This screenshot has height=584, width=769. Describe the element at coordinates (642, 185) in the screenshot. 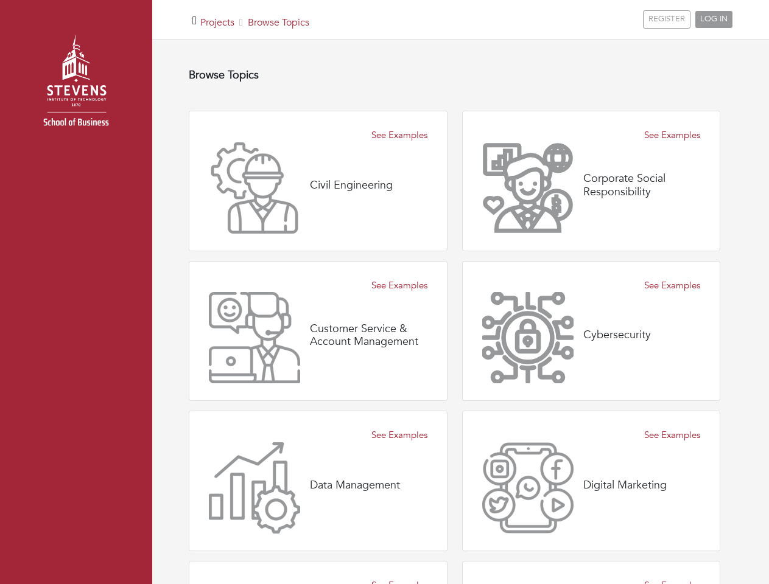

I see `h4: Corporate Social Responsibility` at that location.